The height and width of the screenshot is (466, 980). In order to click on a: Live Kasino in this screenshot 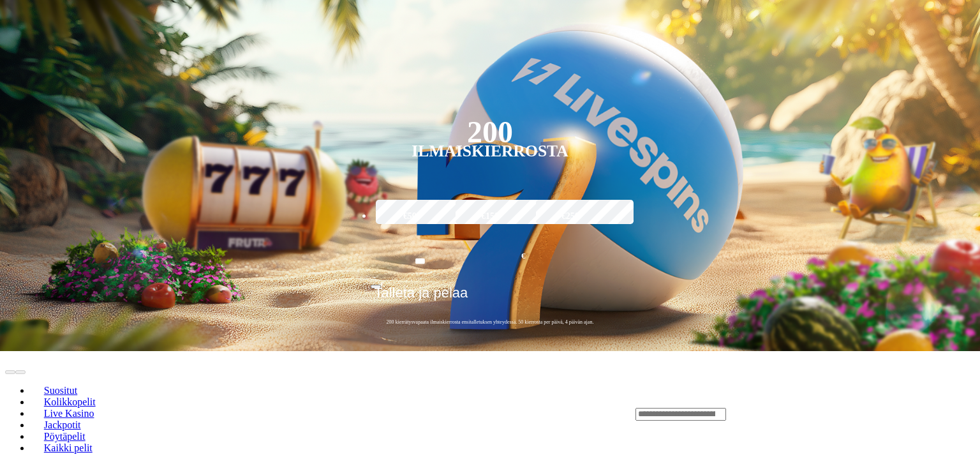, I will do `click(69, 413)`.